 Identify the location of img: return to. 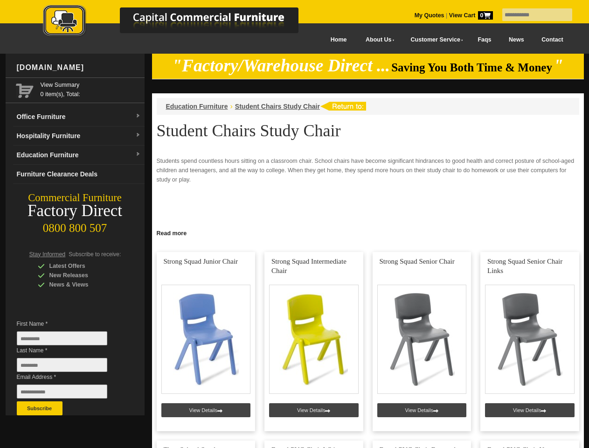
(343, 106).